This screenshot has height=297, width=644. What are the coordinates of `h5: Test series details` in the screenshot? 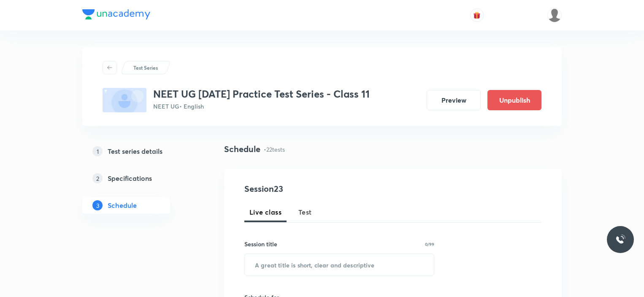 It's located at (135, 151).